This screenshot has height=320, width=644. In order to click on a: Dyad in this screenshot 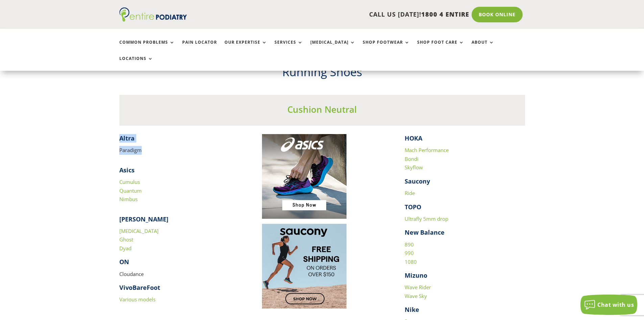, I will do `click(126, 248)`.